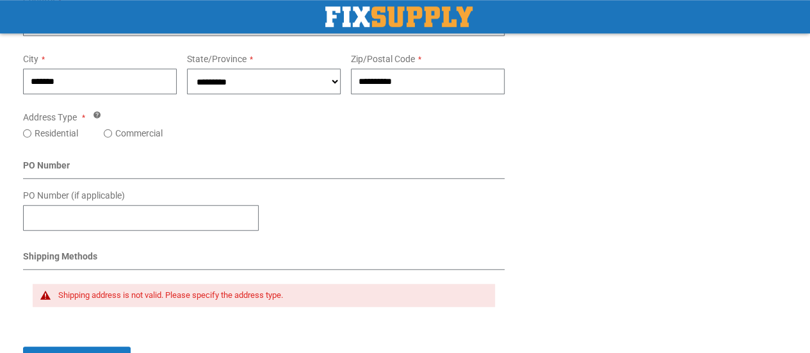 This screenshot has height=353, width=810. What do you see at coordinates (50, 117) in the screenshot?
I see `span: Address Type` at bounding box center [50, 117].